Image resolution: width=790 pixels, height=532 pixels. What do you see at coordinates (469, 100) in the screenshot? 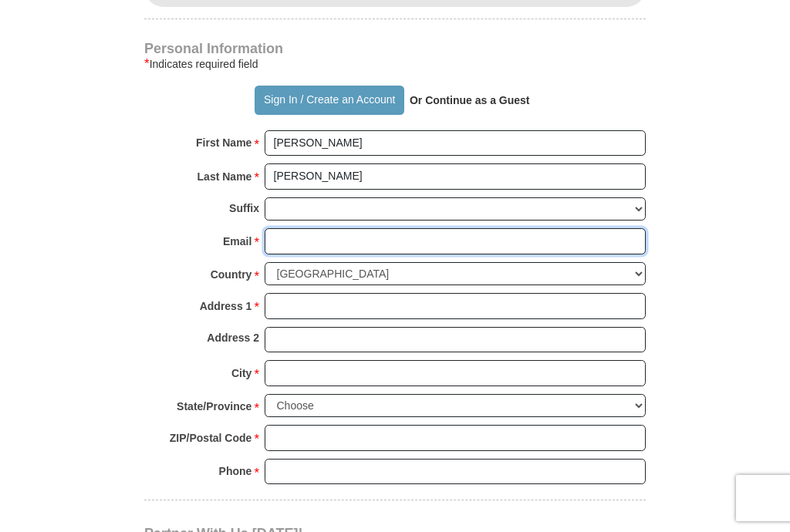
I see `strong: Or Continue as a Guest` at bounding box center [469, 100].